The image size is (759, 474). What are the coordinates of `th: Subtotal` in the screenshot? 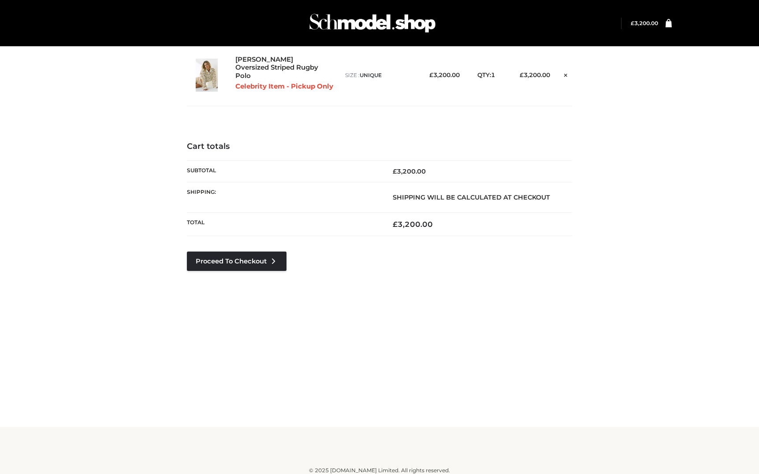 It's located at (283, 171).